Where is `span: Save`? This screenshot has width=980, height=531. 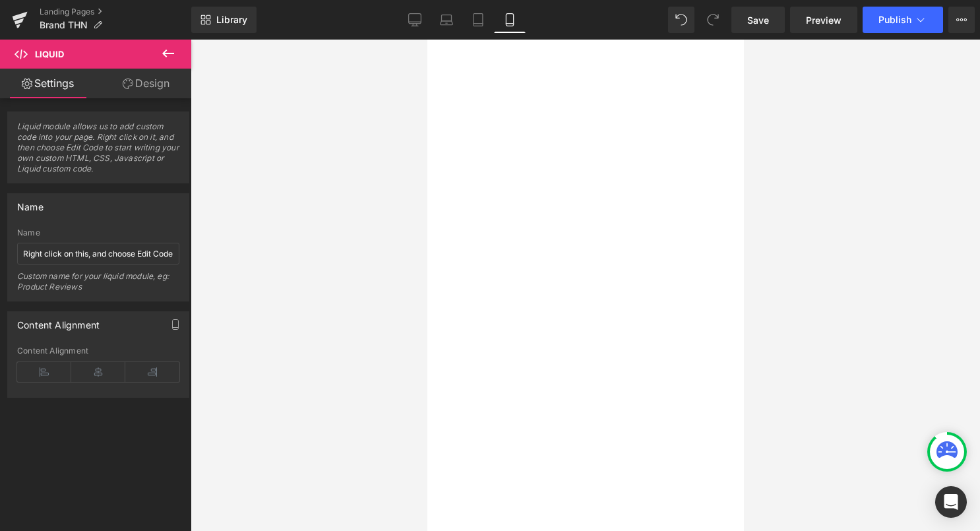
span: Save is located at coordinates (758, 20).